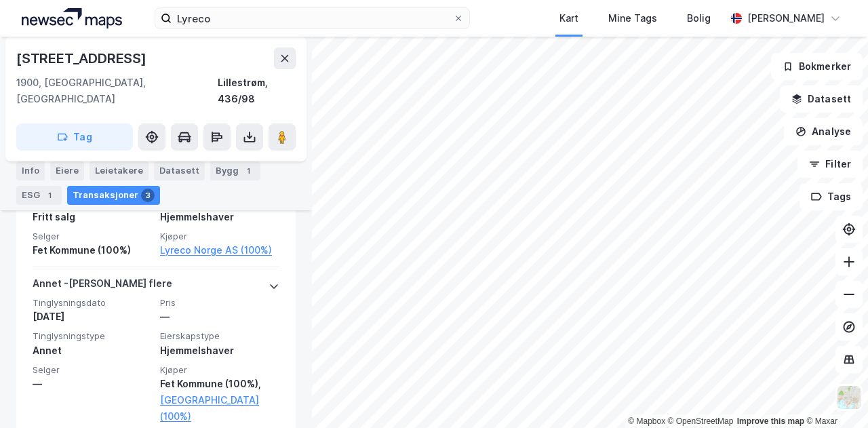 The height and width of the screenshot is (428, 868). What do you see at coordinates (31, 171) in the screenshot?
I see `div: Info` at bounding box center [31, 171].